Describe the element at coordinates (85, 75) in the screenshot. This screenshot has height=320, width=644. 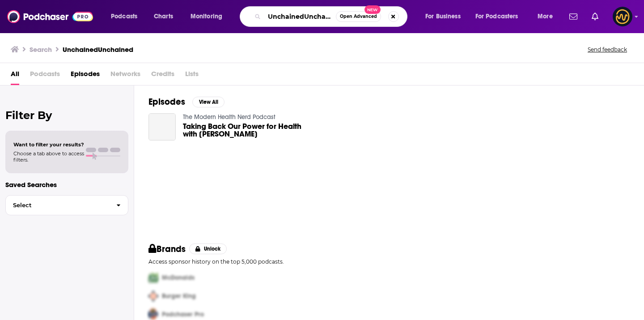
I see `span: Episodes` at that location.